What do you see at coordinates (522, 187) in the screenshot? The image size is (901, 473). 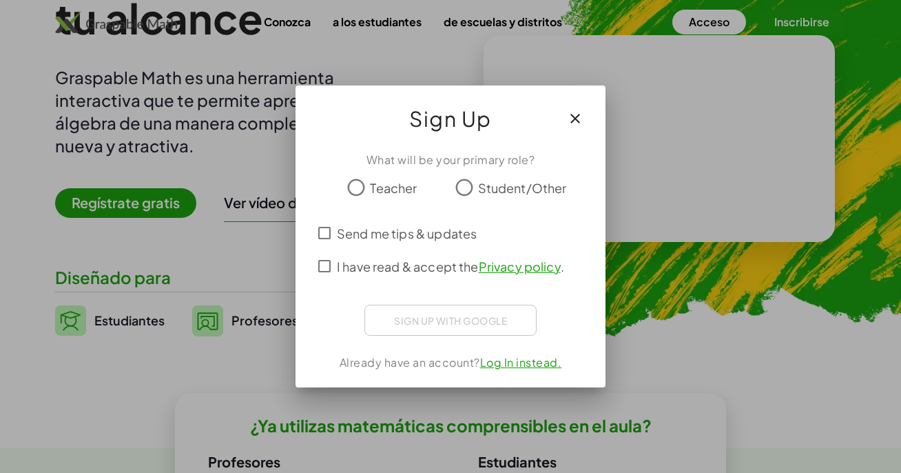 I see `span: Student/Other` at bounding box center [522, 187].